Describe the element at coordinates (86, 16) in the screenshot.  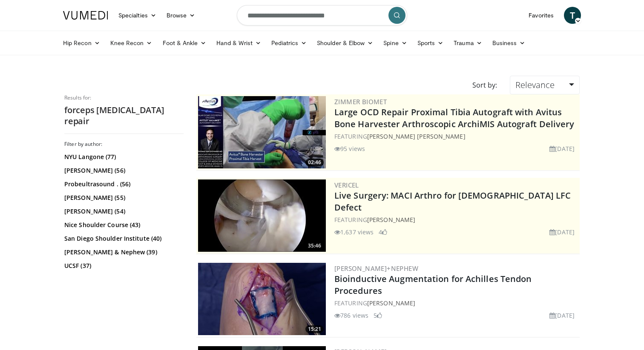
I see `img: VuMedi Logo` at that location.